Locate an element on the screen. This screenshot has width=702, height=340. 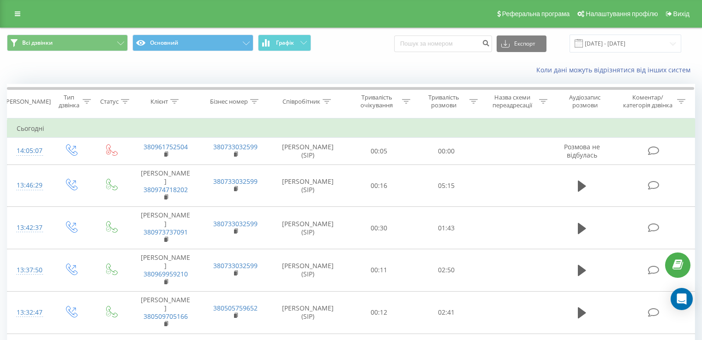
td: 00:11 is located at coordinates (379, 271).